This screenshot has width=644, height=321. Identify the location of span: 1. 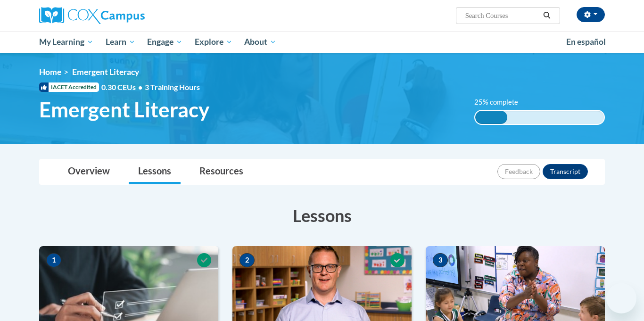
(54, 260).